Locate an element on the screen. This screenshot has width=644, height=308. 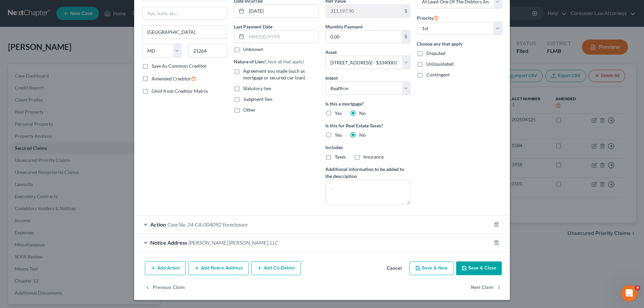
span: (Check all that apply) is located at coordinates (284, 61).